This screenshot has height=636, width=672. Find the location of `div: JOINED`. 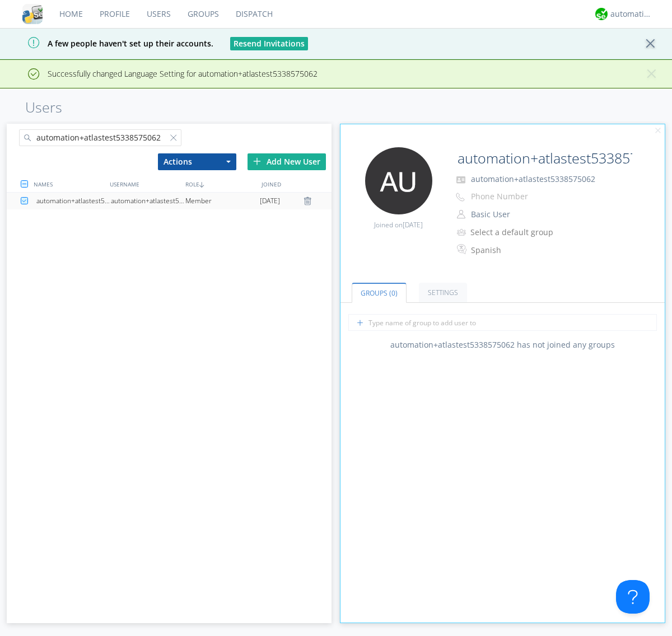

div: JOINED is located at coordinates (296, 184).